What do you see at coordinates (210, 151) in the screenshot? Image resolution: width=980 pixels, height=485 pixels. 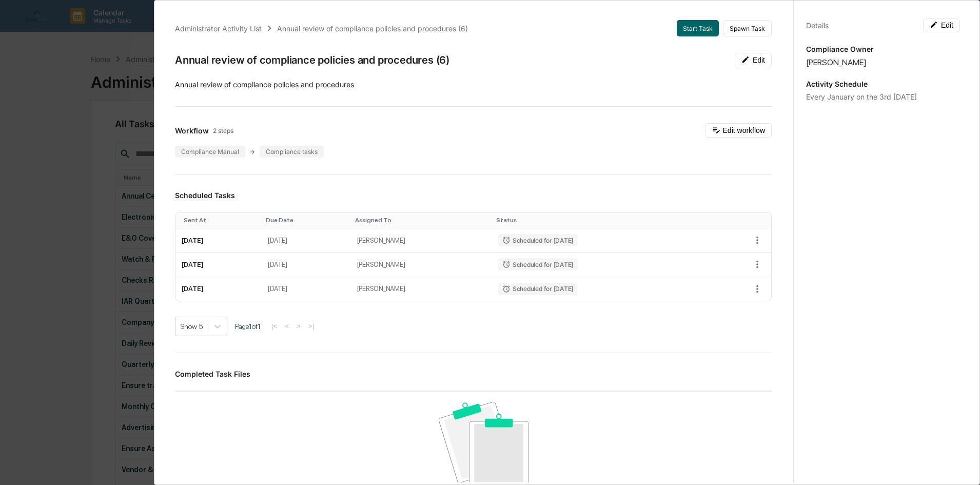 I see `div: Compliance Manual` at bounding box center [210, 151].